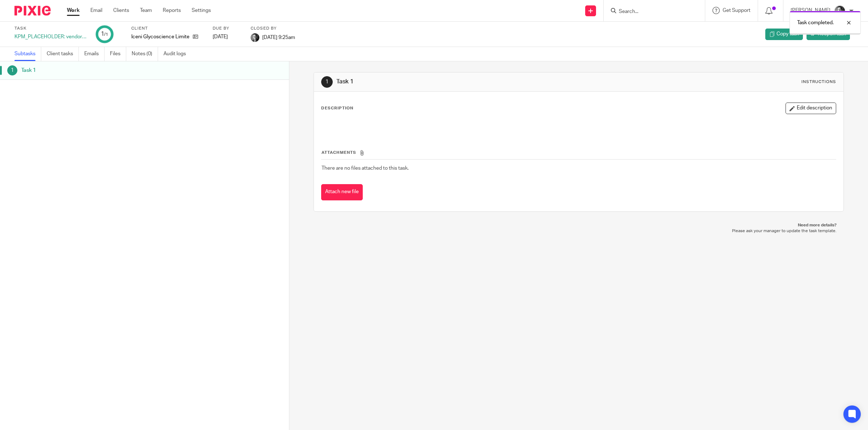  What do you see at coordinates (160, 37) in the screenshot?
I see `p: Iceni Glycoscience Limited` at bounding box center [160, 37].